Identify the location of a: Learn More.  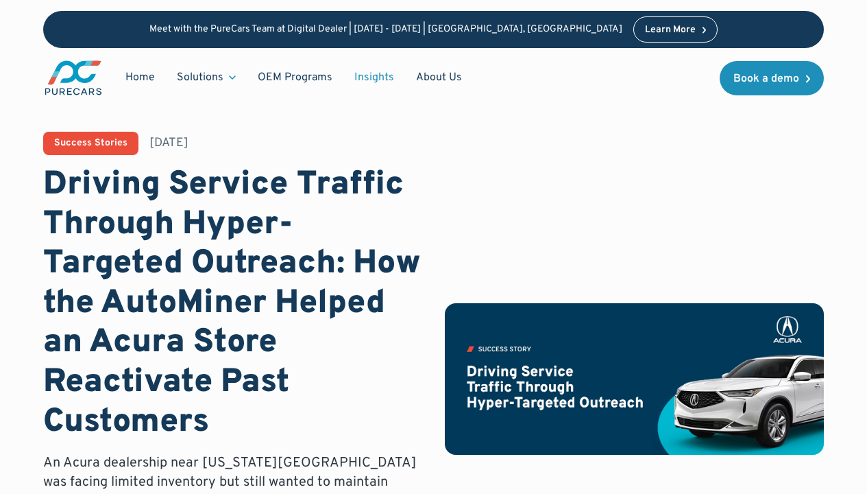
(676, 29).